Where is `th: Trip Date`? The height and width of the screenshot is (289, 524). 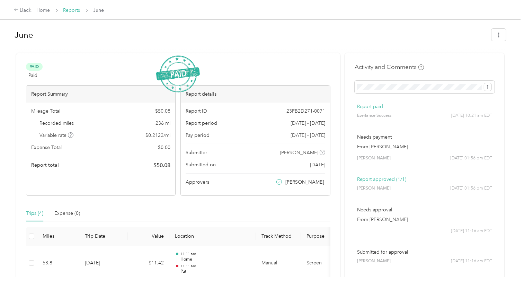
th: Trip Date is located at coordinates (104, 236).